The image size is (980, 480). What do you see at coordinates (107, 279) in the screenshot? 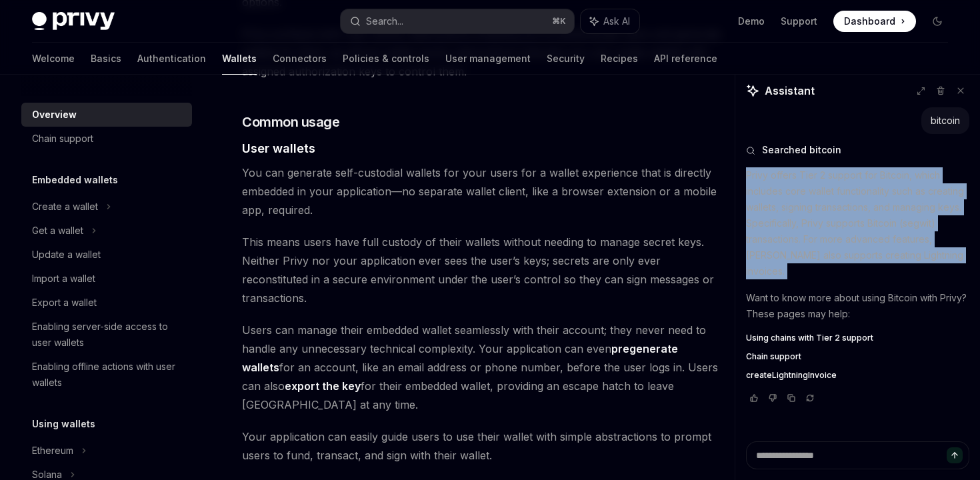
I see `a: Import a wallet` at bounding box center [107, 279].